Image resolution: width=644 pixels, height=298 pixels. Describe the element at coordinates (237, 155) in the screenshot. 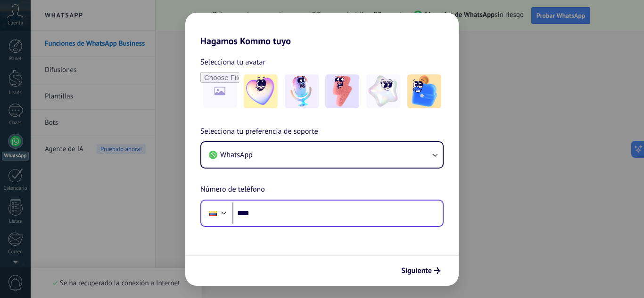

I see `span: WhatsApp` at that location.